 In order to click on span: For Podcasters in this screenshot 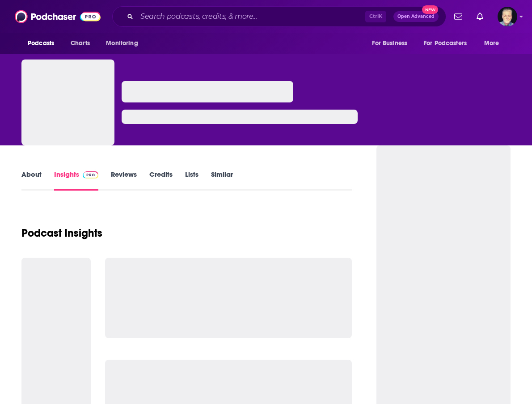, I will do `click(445, 43)`.